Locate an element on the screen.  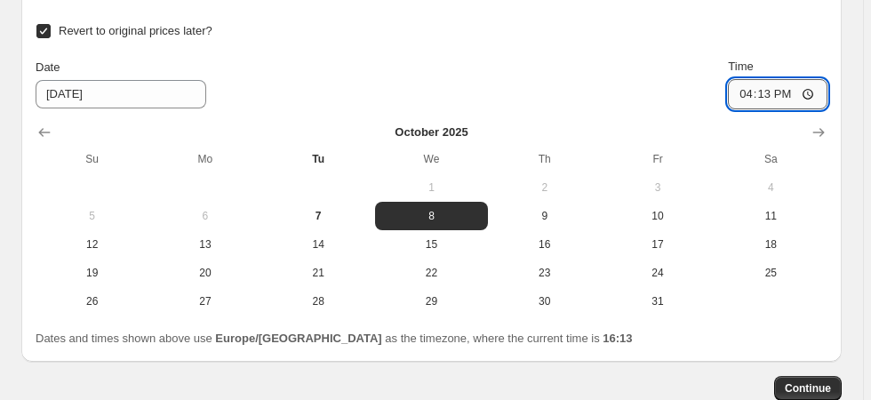
button: Thursday October 23 2025 is located at coordinates (544, 273).